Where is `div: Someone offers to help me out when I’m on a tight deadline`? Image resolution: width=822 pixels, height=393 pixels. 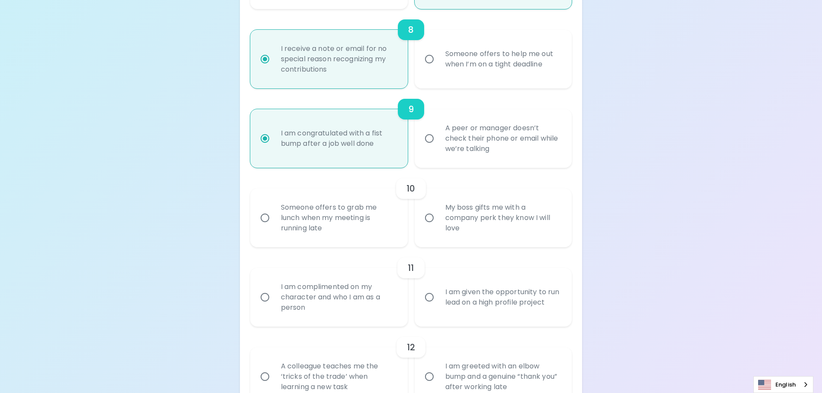 div: Someone offers to help me out when I’m on a tight deadline is located at coordinates (503, 59).